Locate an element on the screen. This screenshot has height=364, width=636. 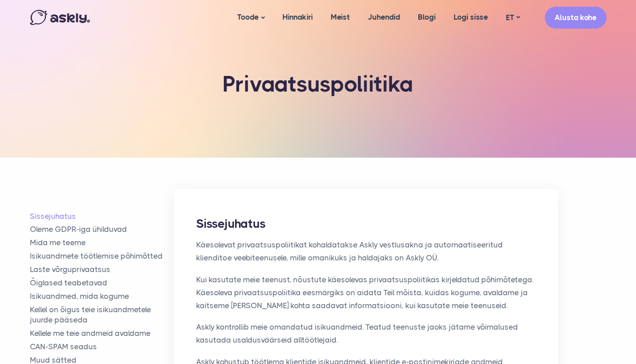
a: Isikuandmete töötlemise põhimõtted is located at coordinates (102, 256).